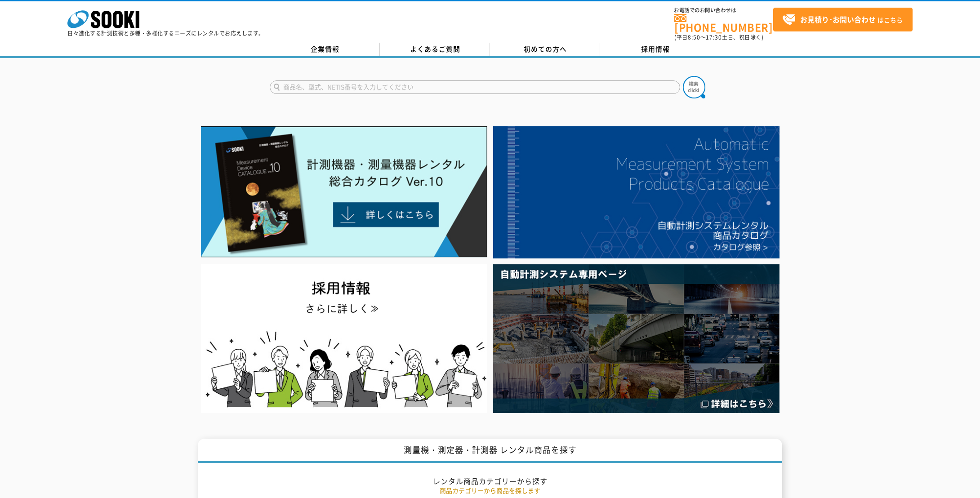 This screenshot has height=498, width=980. Describe the element at coordinates (636, 339) in the screenshot. I see `img: 自動計測システム専用ページ` at that location.